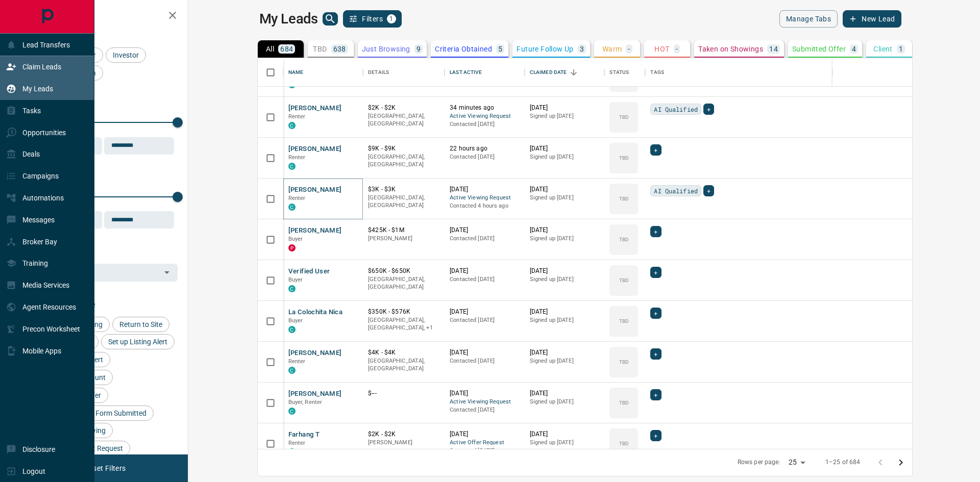 The image size is (980, 482). I want to click on div: Claimed Date, so click(565, 73).